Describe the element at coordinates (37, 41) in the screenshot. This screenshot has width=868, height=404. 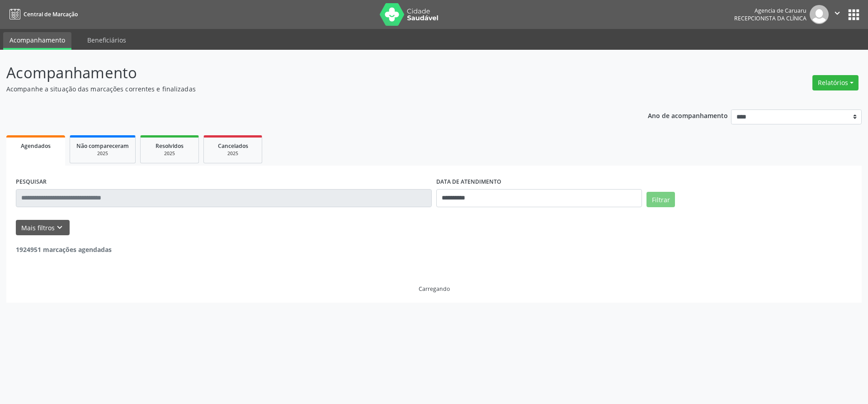
I see `a: Acompanhamento` at that location.